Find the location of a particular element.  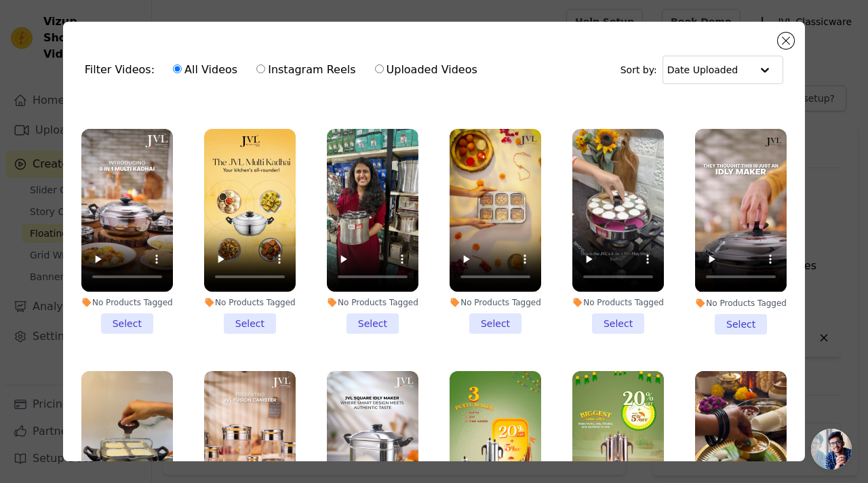

div: Filter Videos: is located at coordinates (285, 70).